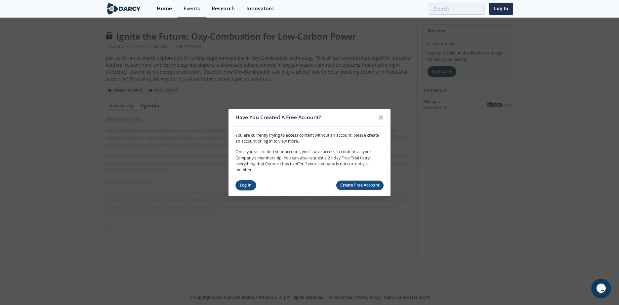 This screenshot has width=619, height=305. What do you see at coordinates (164, 9) in the screenshot?
I see `div: Home` at bounding box center [164, 9].